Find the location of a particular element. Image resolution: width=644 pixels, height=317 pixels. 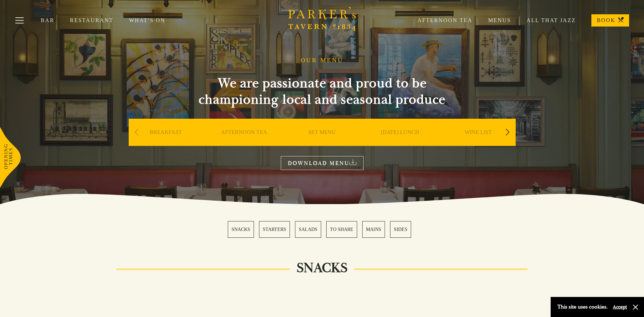

div: 3 / 9 is located at coordinates (322, 143).